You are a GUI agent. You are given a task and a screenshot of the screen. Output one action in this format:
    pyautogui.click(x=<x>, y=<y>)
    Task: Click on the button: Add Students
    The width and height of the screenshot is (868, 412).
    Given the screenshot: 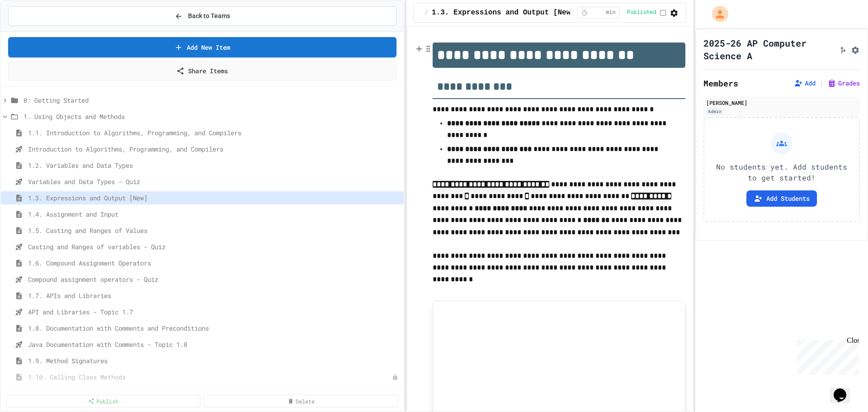 What is the action you would take?
    pyautogui.click(x=782, y=198)
    